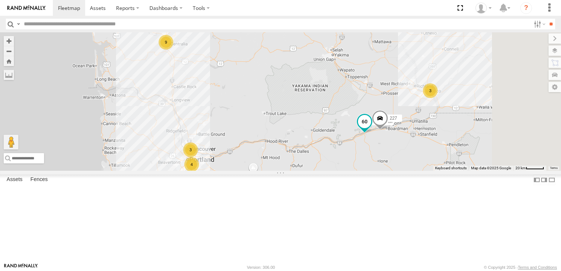 The image size is (561, 271). I want to click on span: 20 km, so click(521, 168).